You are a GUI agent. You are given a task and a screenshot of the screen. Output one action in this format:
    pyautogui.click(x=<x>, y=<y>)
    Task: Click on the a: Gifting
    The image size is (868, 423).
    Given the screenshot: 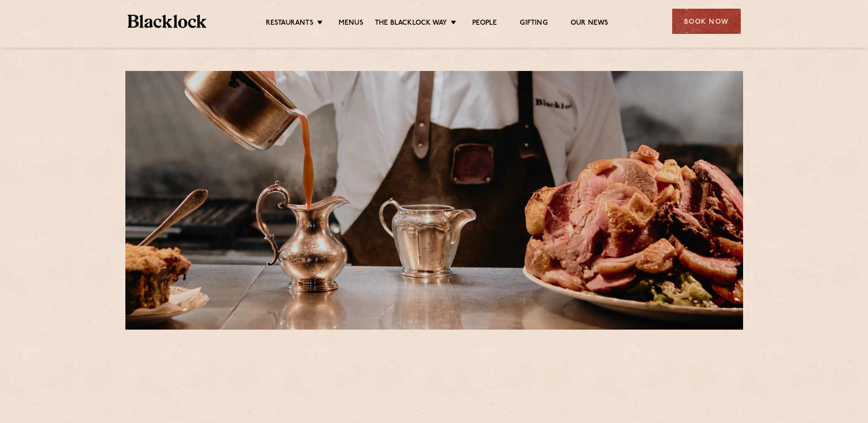 What is the action you would take?
    pyautogui.click(x=533, y=24)
    